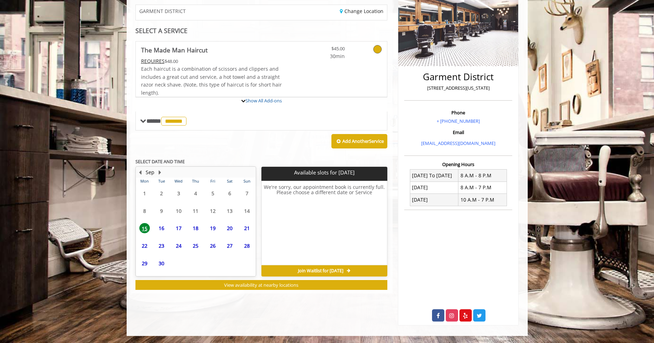 Image resolution: width=654 pixels, height=343 pixels. Describe the element at coordinates (212, 61) in the screenshot. I see `div: $48.00` at that location.